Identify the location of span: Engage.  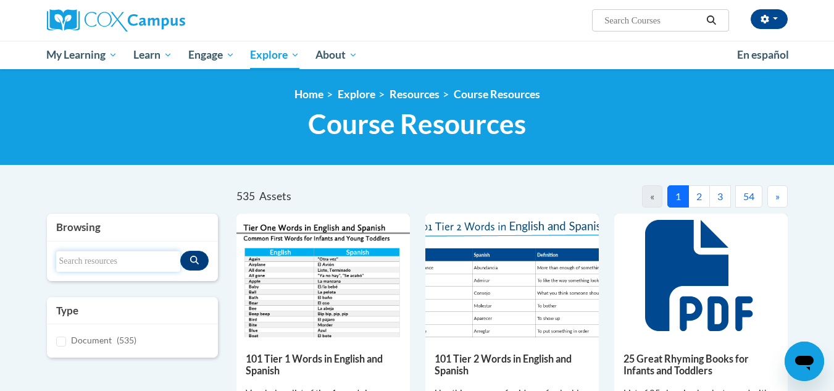
(211, 55).